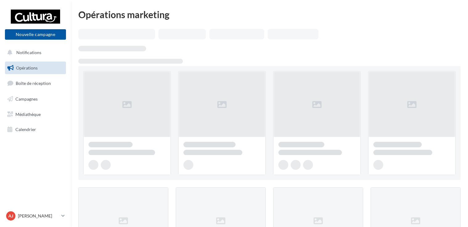 The height and width of the screenshot is (227, 468). I want to click on div: Opérations marketing, so click(269, 14).